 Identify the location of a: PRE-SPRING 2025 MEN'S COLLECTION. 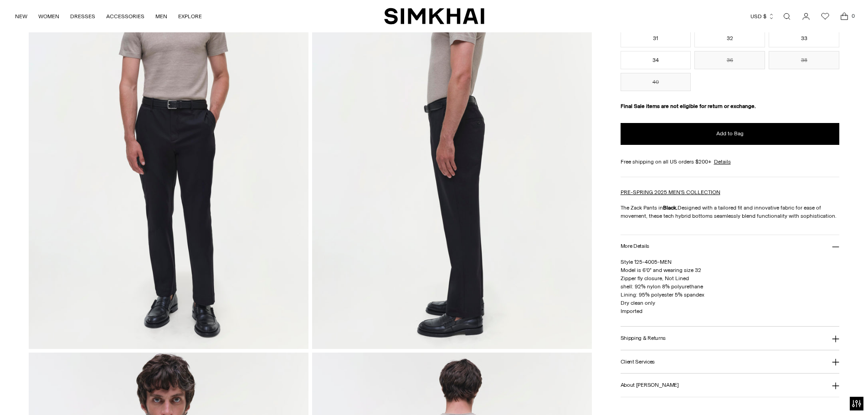
(670, 192).